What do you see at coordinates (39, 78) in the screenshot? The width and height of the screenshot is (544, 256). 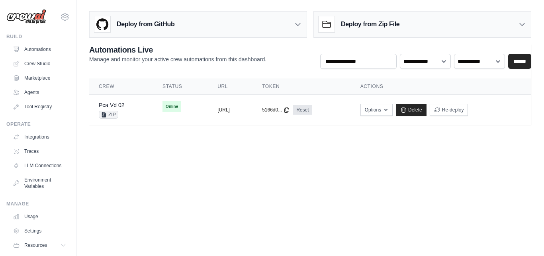 I see `a: Marketplace` at bounding box center [39, 78].